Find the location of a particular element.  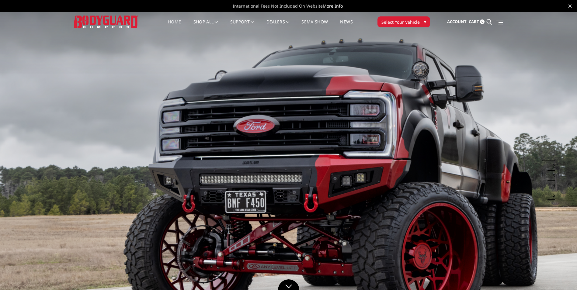

span: 0 is located at coordinates (482, 22).